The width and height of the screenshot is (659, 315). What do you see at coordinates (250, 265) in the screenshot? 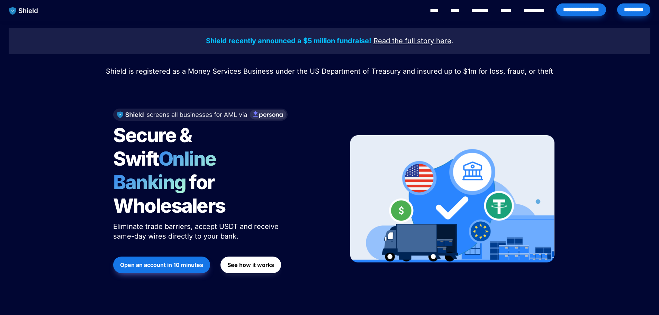
I see `a: See how it works` at bounding box center [250, 265].